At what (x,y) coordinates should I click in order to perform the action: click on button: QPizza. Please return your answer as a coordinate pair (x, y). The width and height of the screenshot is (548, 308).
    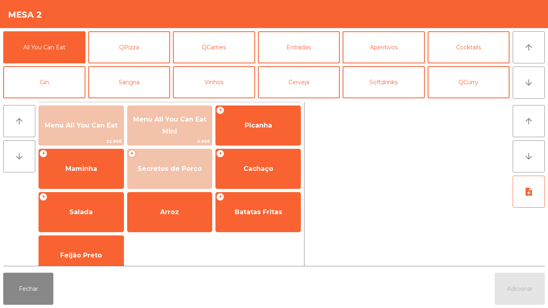
    Looking at the image, I should click on (129, 47).